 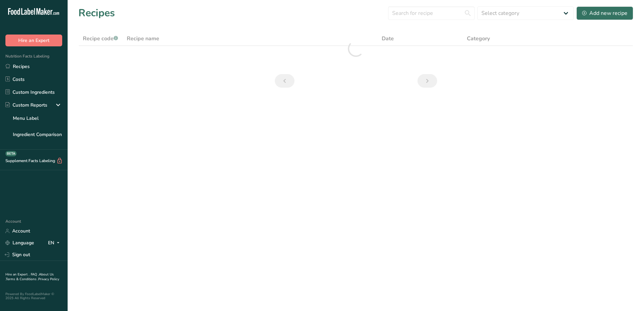 What do you see at coordinates (34, 40) in the screenshot?
I see `button: Hire an Expert` at bounding box center [34, 40].